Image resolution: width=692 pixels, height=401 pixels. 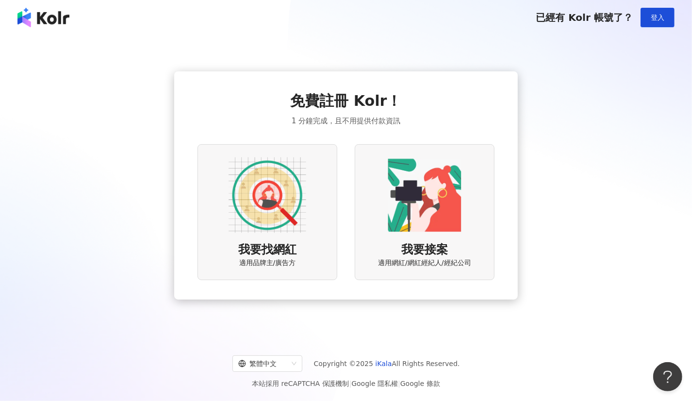 I want to click on a: iKala, so click(x=384, y=363).